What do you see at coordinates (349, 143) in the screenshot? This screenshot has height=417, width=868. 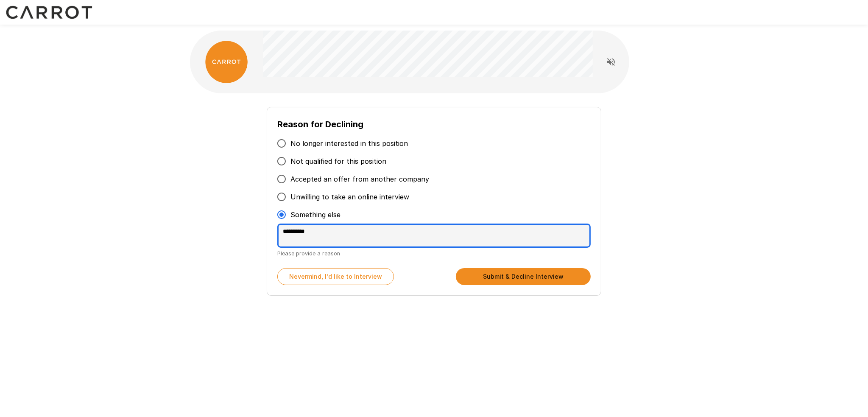 I see `span: No longer interested in this position` at bounding box center [349, 143].